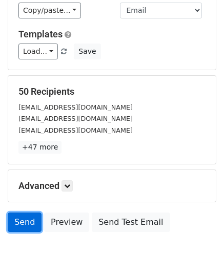 Image resolution: width=224 pixels, height=275 pixels. Describe the element at coordinates (25, 222) in the screenshot. I see `a: Send` at that location.